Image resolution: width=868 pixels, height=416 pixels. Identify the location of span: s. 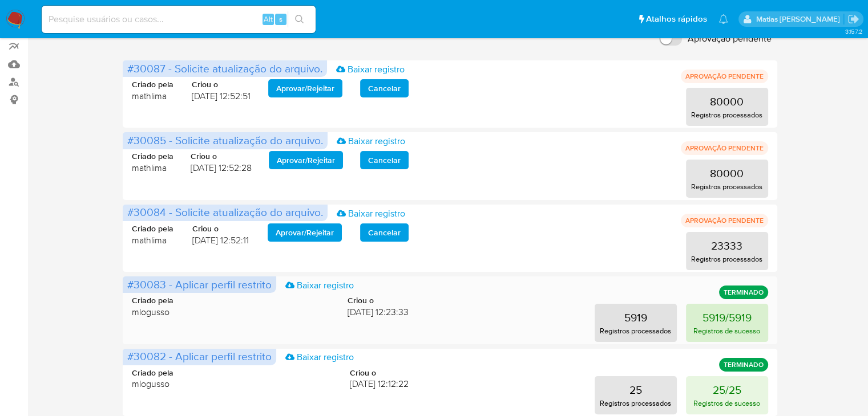
(280, 19).